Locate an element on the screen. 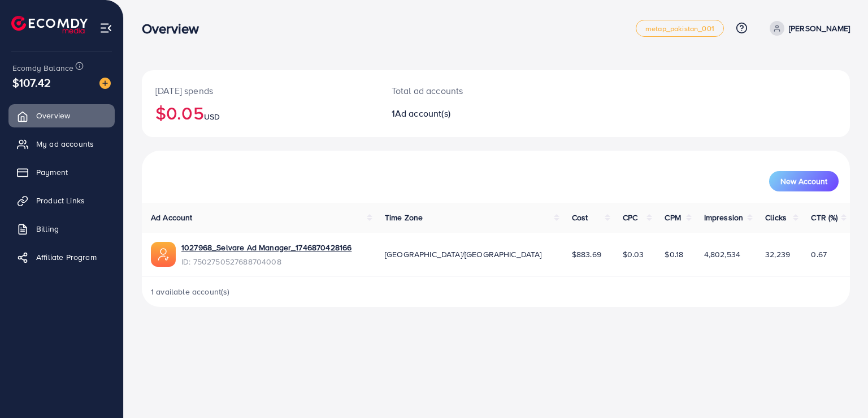  span: CPC is located at coordinates (630, 217).